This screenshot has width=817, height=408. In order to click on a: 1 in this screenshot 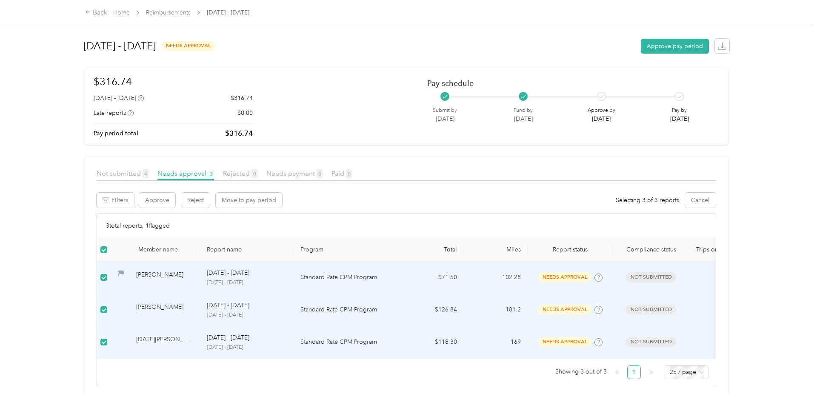, I will do `click(634, 372)`.